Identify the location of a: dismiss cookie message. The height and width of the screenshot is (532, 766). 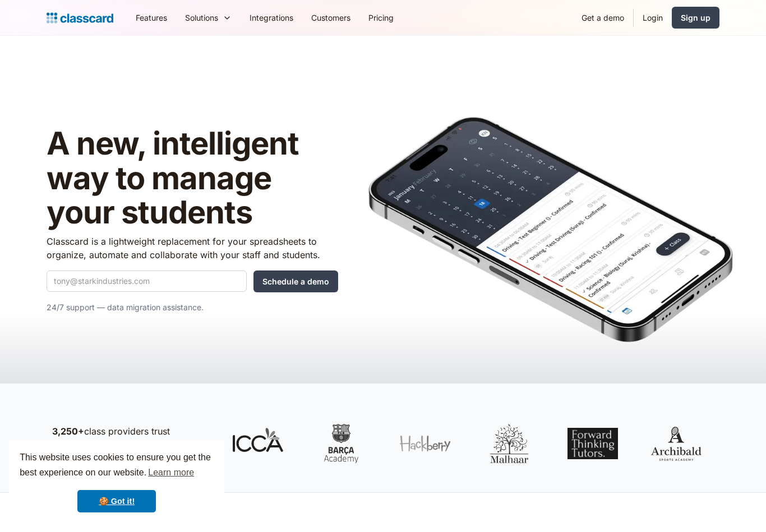
(117, 502).